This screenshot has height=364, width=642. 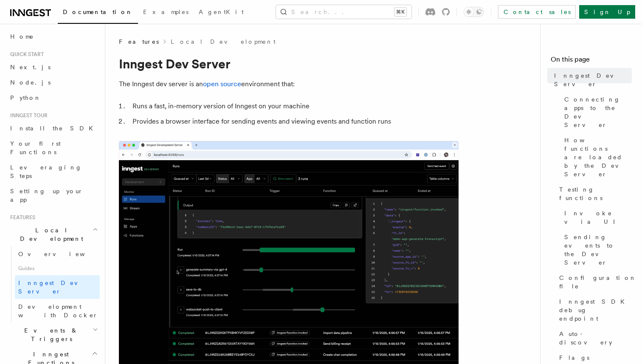 What do you see at coordinates (295, 121) in the screenshot?
I see `li: Provides a browser interface for sending events and viewing events and function runs` at bounding box center [295, 121].